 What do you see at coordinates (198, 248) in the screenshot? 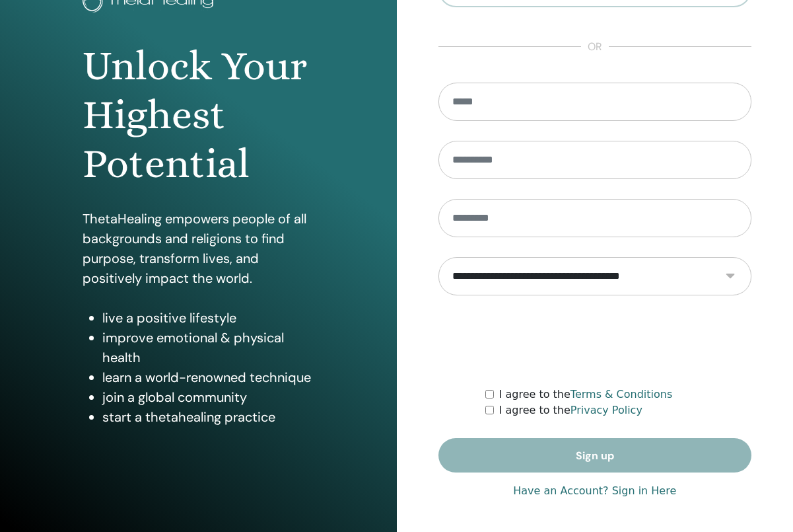
I see `p: ThetaHealing empowers people of all backgrounds and religions to find purpose, transform lives, a...` at bounding box center [198, 248].